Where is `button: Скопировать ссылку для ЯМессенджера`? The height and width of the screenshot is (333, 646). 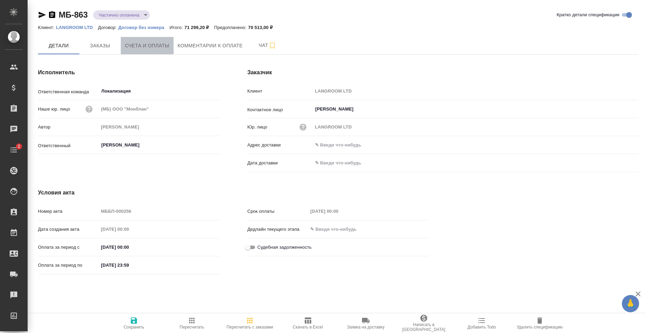 button: Скопировать ссылку для ЯМессенджера is located at coordinates (42, 15).